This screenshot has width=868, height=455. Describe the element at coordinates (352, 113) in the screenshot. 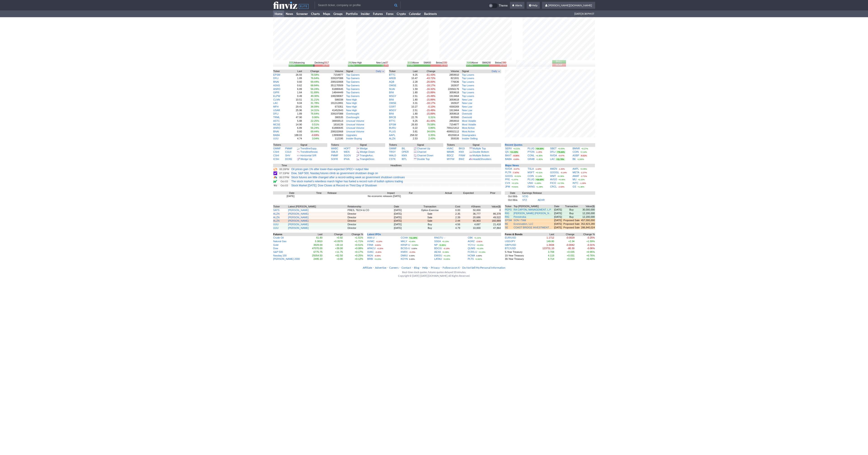

I see `a: Overbought` at that location.